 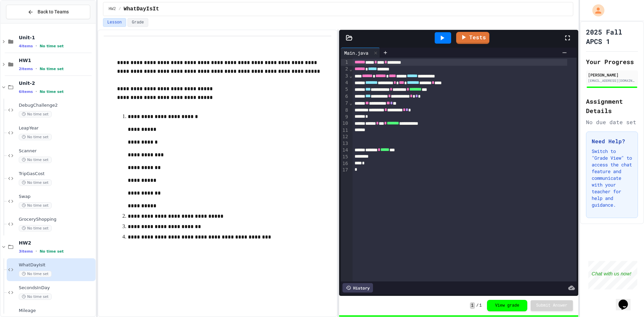 I want to click on span: SecondsInDay, so click(x=57, y=288).